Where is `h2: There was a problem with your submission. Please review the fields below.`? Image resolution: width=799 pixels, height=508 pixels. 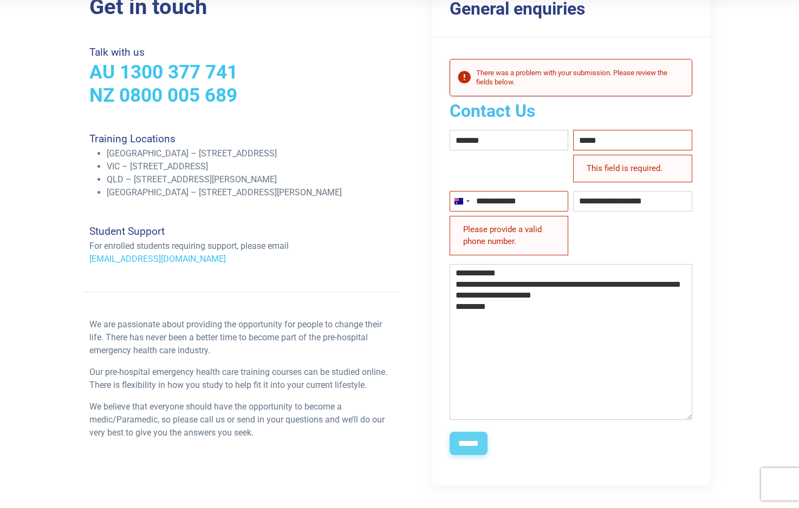
h2: There was a problem with your submission. Please review the fields below. is located at coordinates (579, 77).